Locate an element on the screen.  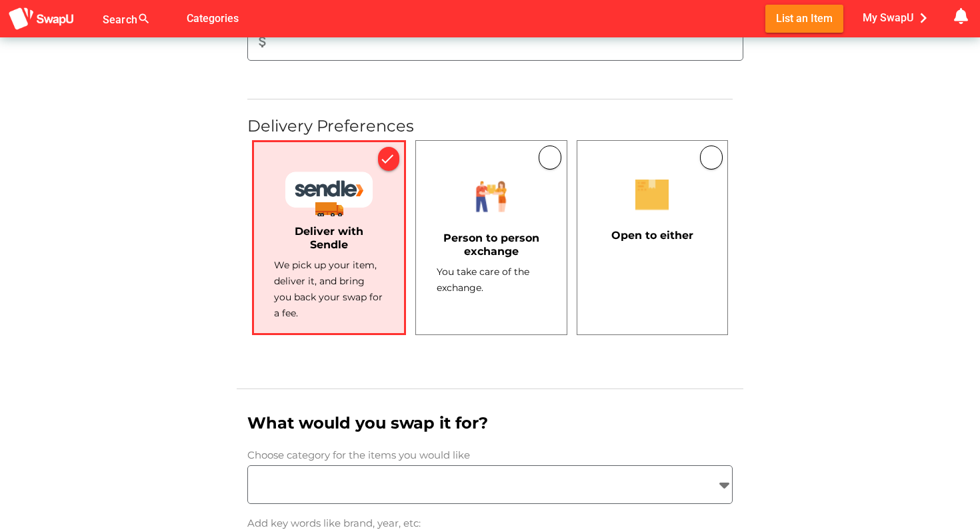
button: Categories is located at coordinates (213, 18).